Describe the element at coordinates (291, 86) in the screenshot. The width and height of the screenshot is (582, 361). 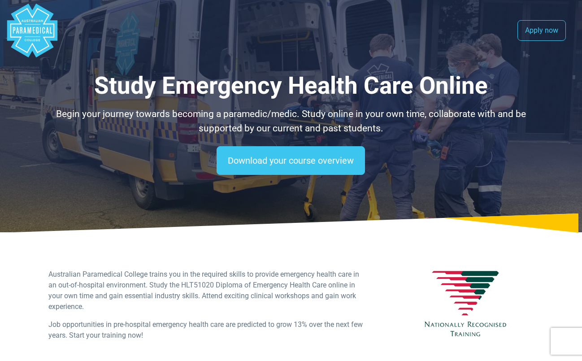
I see `h1: Study Emergency Health Care Online` at that location.